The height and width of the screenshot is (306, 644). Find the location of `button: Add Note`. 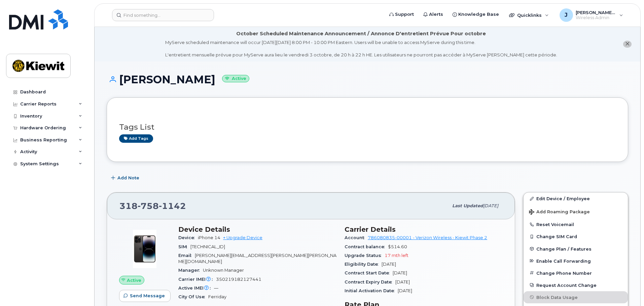

button: Add Note is located at coordinates (126, 178).